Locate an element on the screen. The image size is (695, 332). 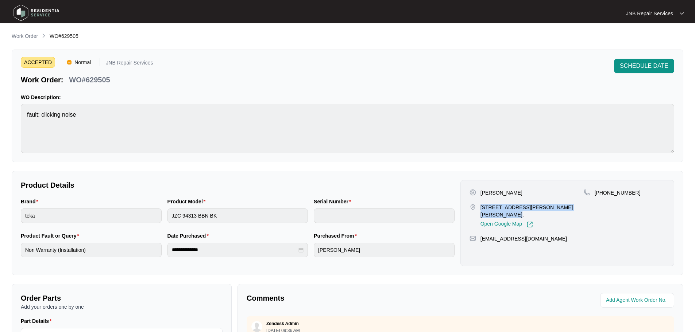
label: Part Details is located at coordinates (38, 321).